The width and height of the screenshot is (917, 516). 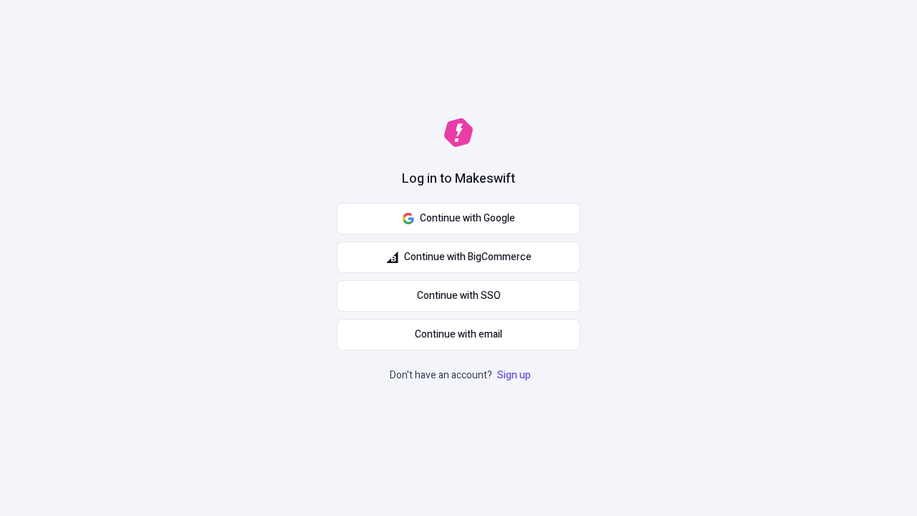 What do you see at coordinates (514, 375) in the screenshot?
I see `a: Sign up` at bounding box center [514, 375].